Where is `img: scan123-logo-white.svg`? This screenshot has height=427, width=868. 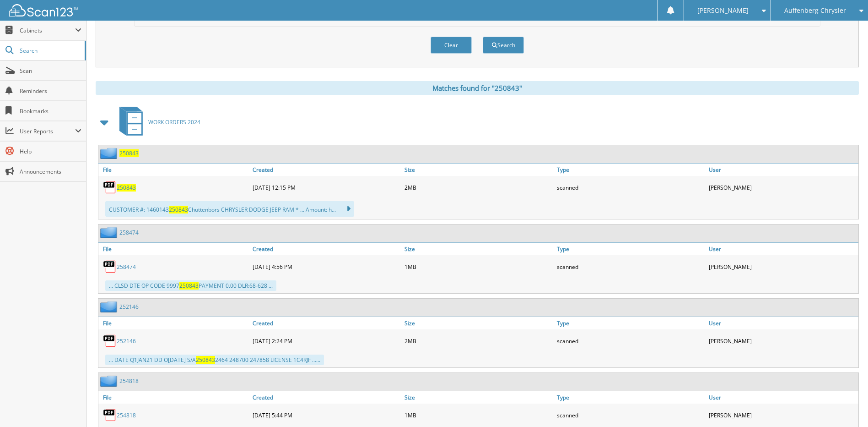
img: scan123-logo-white.svg is located at coordinates (44, 10).